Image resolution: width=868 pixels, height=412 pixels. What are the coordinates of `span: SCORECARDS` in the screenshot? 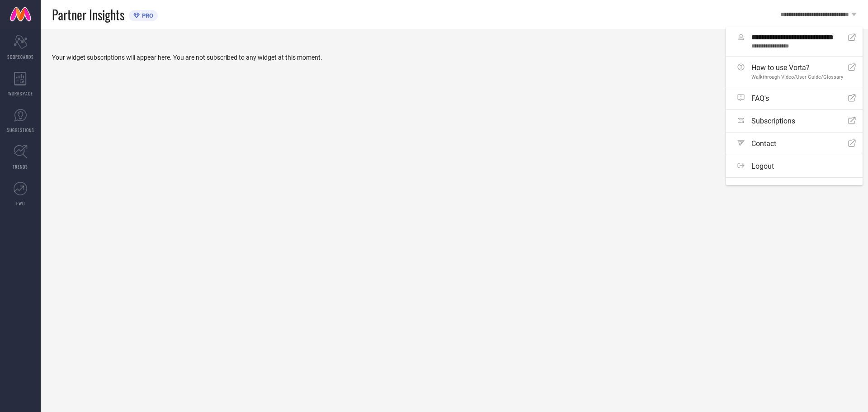 It's located at (20, 56).